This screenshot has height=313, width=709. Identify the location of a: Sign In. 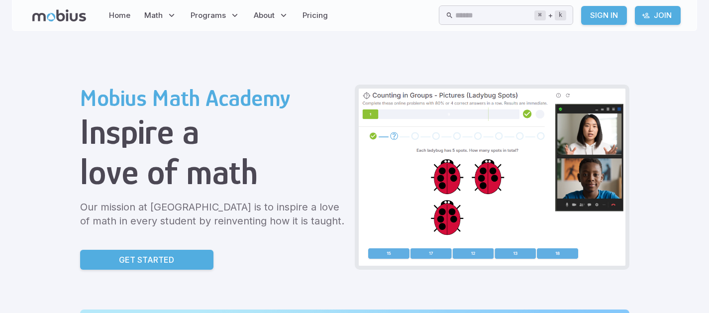
(604, 15).